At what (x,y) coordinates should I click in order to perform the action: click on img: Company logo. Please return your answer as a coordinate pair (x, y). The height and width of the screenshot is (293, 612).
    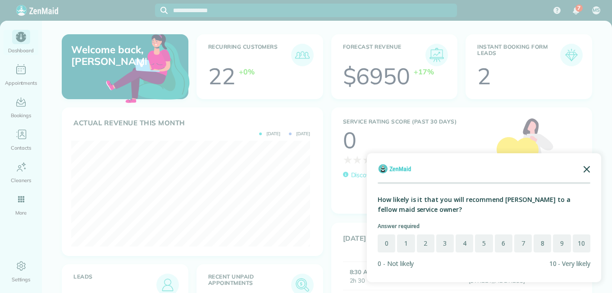
    Looking at the image, I should click on (395, 168).